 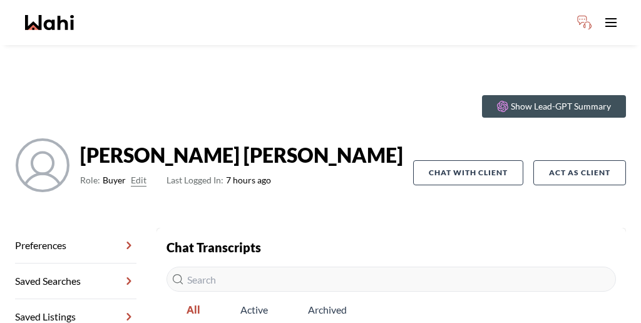 I want to click on p: Show Lead-GPT Summary, so click(x=561, y=106).